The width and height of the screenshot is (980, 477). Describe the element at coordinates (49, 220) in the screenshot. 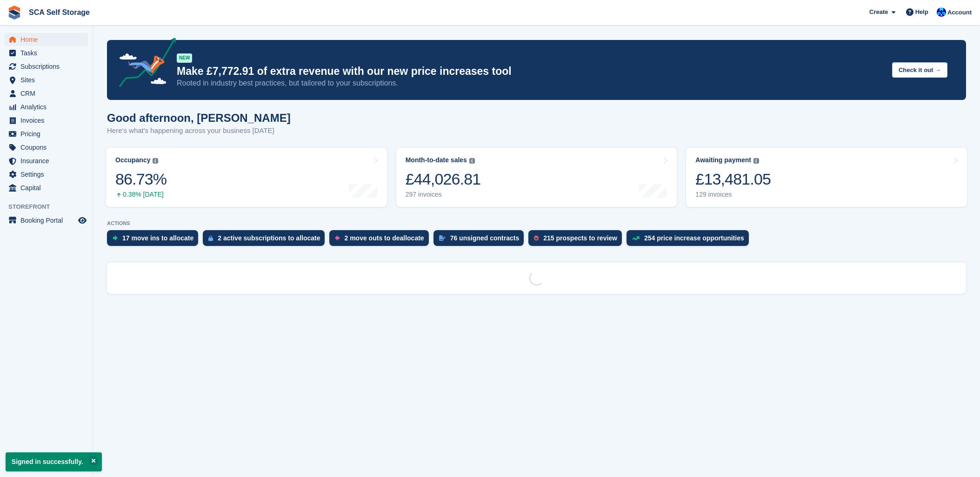

I see `span: Booking Portal` at that location.